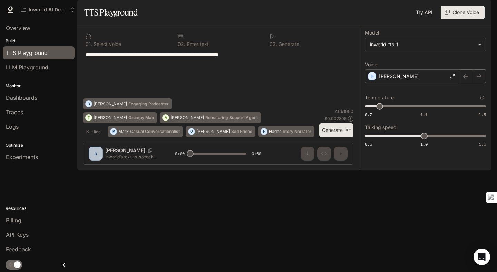  Describe the element at coordinates (482, 98) in the screenshot. I see `button: Reset to default` at that location.